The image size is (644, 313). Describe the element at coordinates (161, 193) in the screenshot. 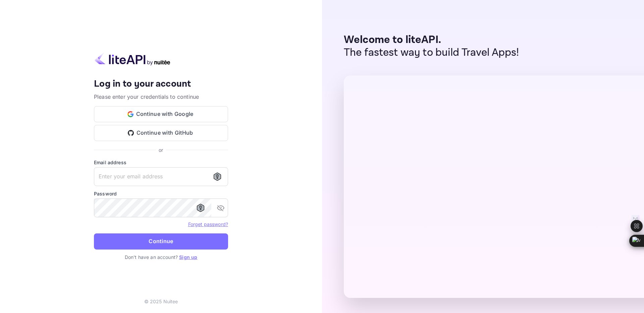

I see `label: Password` at that location.